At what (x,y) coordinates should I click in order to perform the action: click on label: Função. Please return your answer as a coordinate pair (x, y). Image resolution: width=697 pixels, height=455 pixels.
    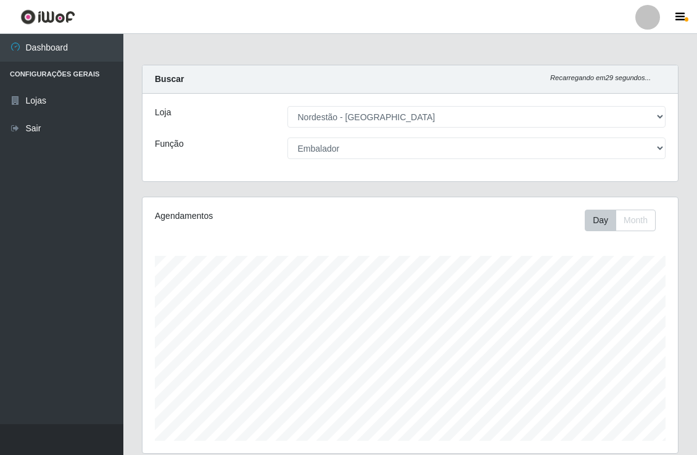
    Looking at the image, I should click on (169, 144).